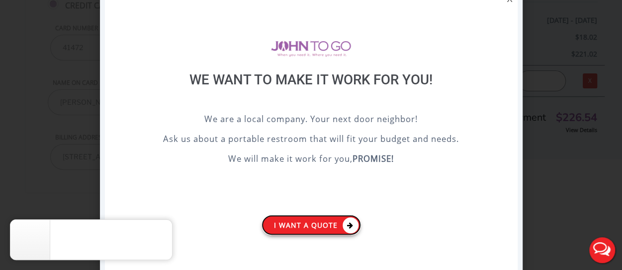  I want to click on a: I want a Quote, so click(311, 225).